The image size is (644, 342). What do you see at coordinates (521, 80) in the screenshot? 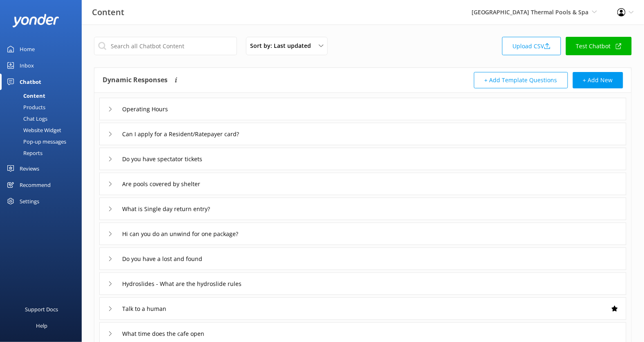
I see `button: + Add Template Questions` at bounding box center [521, 80].